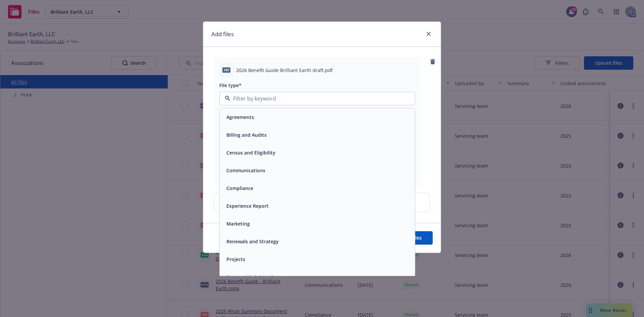 This screenshot has width=644, height=317. Describe the element at coordinates (284, 70) in the screenshot. I see `span: 2026 Benefit Guide Brilliant Earth draft.pdf` at that location.